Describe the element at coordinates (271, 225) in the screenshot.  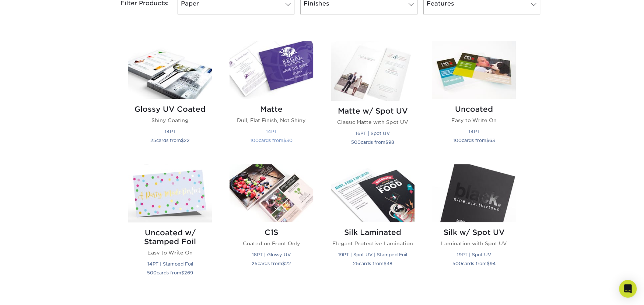
I see `a: C1S Postcards C1S Coated on Front Only 18PT | Glossy UV 25cards from$22` at that location.